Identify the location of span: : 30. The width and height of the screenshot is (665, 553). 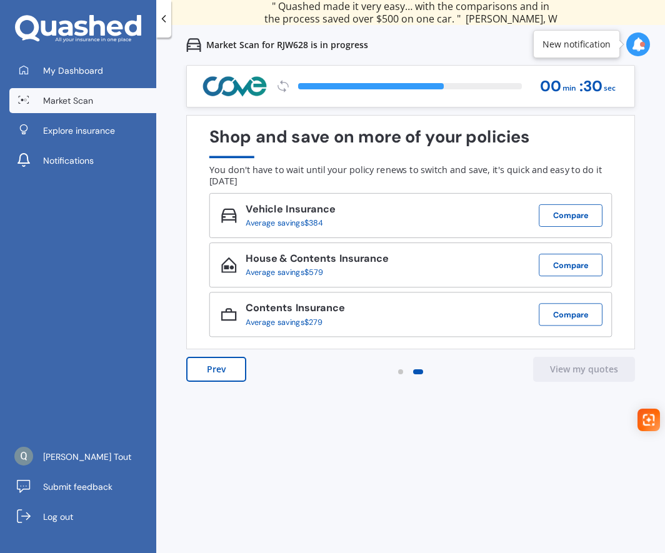
(591, 86).